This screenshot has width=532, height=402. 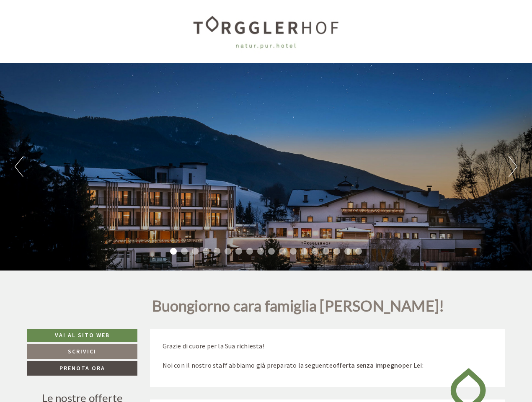 What do you see at coordinates (82, 368) in the screenshot?
I see `a: Prenota ora` at bounding box center [82, 368].